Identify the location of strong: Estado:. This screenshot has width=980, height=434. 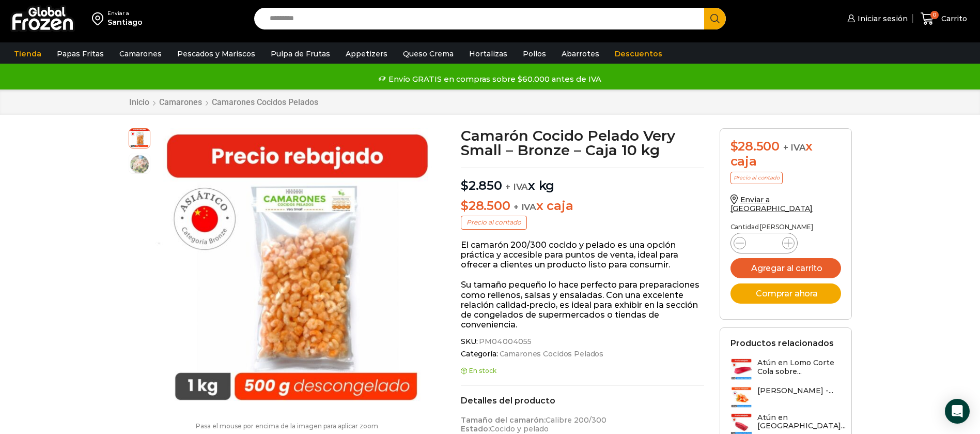
(475, 428).